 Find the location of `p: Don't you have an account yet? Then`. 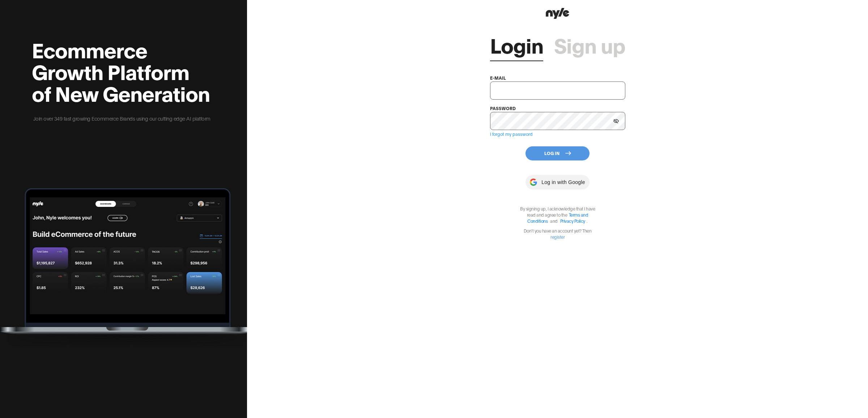

p: Don't you have an account yet? Then is located at coordinates (558, 233).